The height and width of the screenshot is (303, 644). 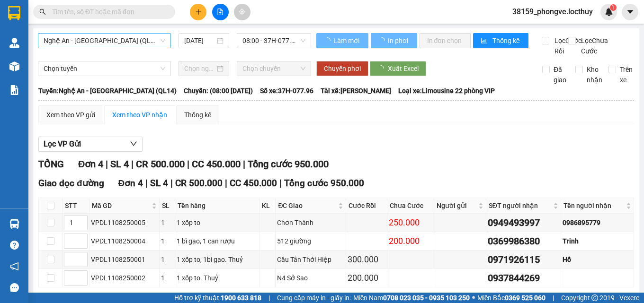 I want to click on span: Số xe: 37H-077.96, so click(x=287, y=91).